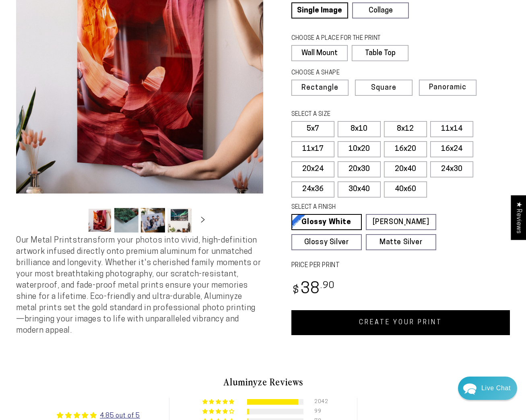 This screenshot has width=526, height=420. I want to click on button: Load image 3 in gallery view, so click(153, 220).